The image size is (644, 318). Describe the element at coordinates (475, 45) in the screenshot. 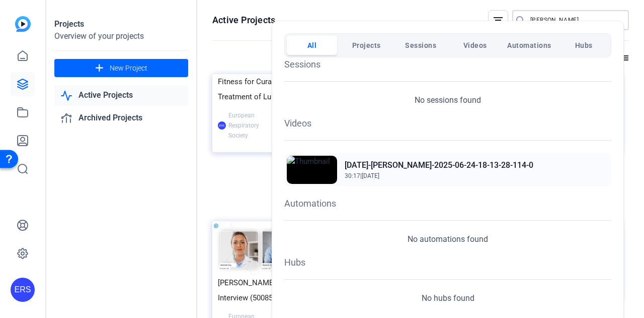

I see `span: Videos` at that location.